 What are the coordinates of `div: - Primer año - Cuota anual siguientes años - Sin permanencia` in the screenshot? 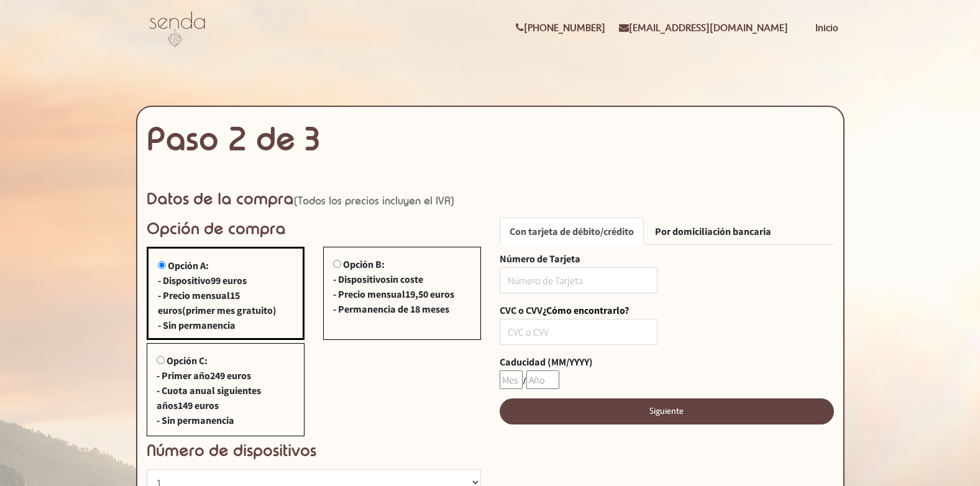 It's located at (226, 389).